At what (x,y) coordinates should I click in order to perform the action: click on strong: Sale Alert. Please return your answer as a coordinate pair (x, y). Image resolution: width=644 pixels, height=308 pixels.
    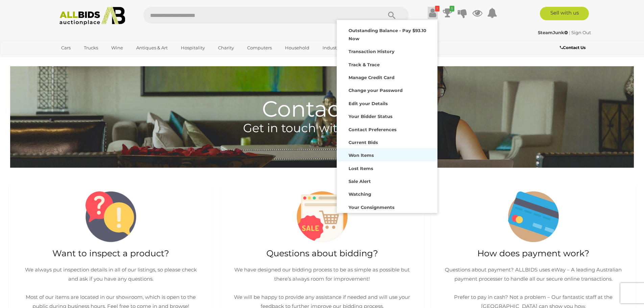
    Looking at the image, I should click on (359, 182).